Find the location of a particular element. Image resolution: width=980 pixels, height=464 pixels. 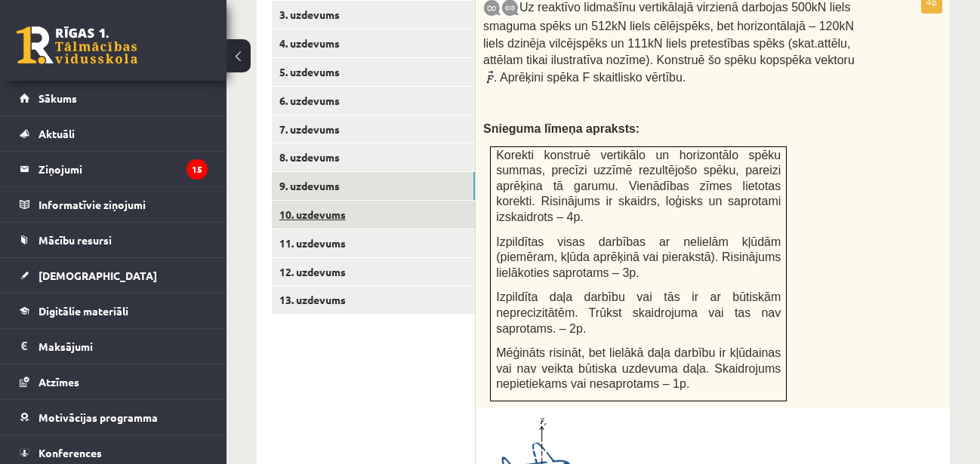

a: 3. uzdevums is located at coordinates (373, 15).